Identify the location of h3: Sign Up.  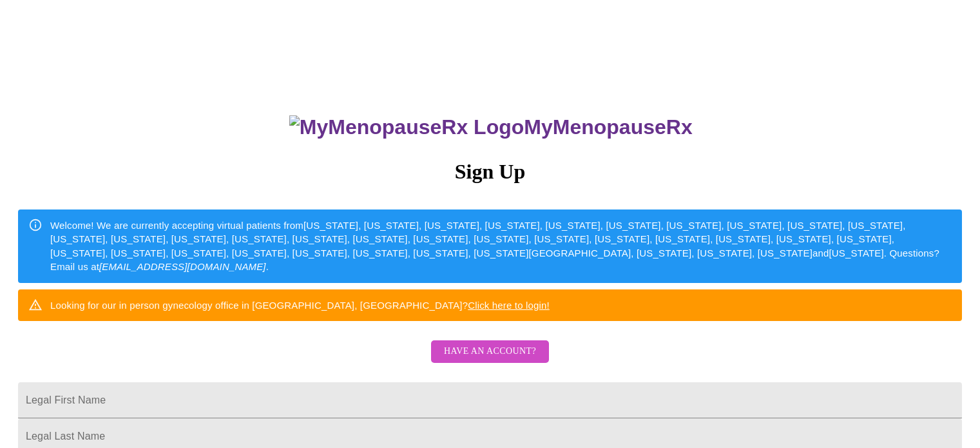
(490, 171).